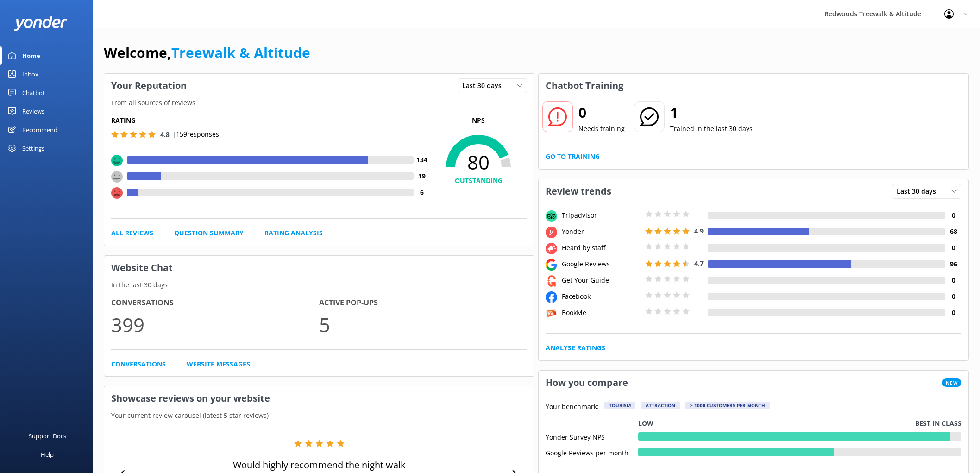 The image size is (980, 473). What do you see at coordinates (479, 180) in the screenshot?
I see `h4: OUTSTANDING` at bounding box center [479, 180].